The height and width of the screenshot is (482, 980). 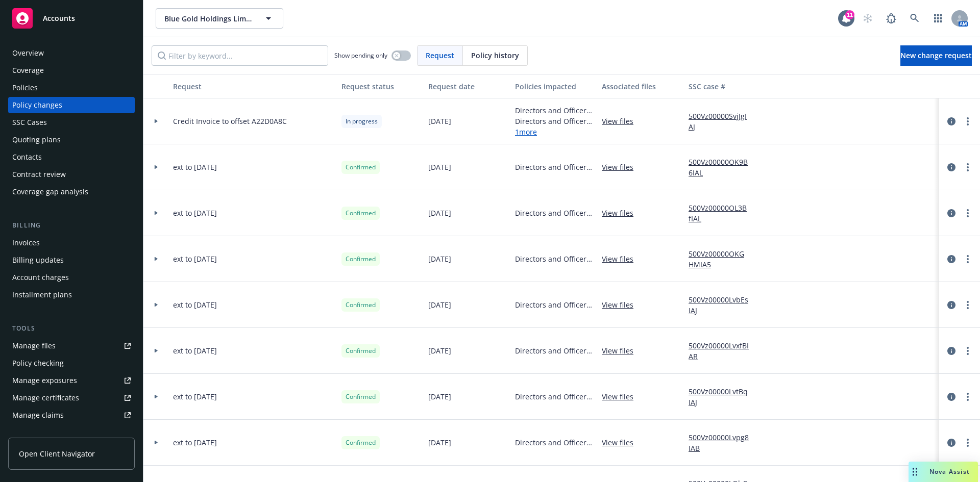 What do you see at coordinates (40, 278) in the screenshot?
I see `div: Account charges` at bounding box center [40, 278].